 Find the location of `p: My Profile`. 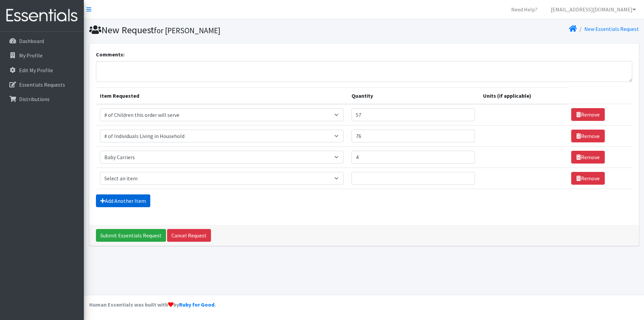

p: My Profile is located at coordinates (31, 55).